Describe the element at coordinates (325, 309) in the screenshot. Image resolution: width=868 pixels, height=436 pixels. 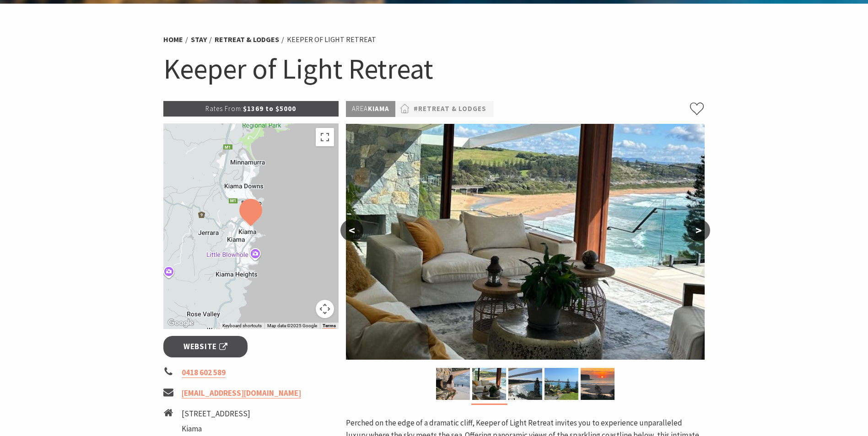
I see `button: Map camera controls` at that location.